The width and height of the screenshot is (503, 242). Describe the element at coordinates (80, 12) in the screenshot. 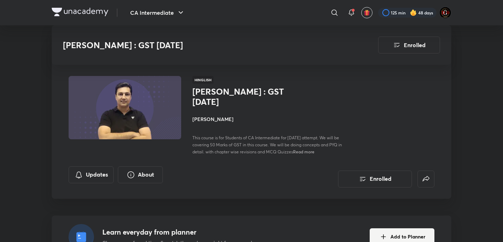

I see `img: Company Logo` at that location.